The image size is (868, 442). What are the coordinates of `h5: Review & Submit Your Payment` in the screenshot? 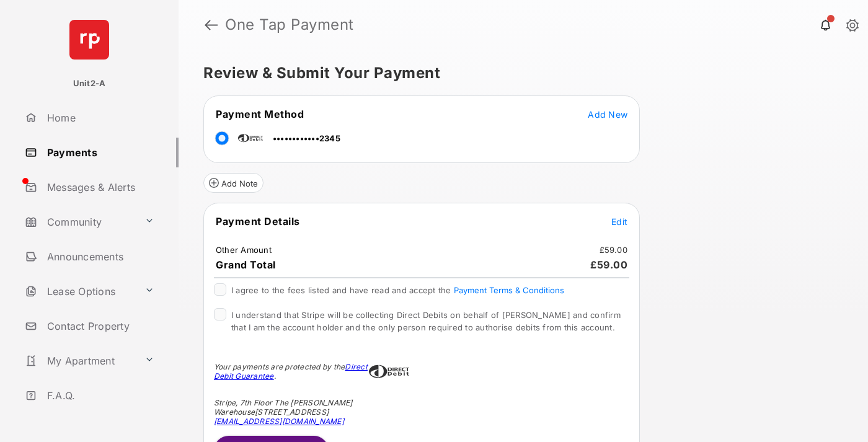 It's located at (518, 73).